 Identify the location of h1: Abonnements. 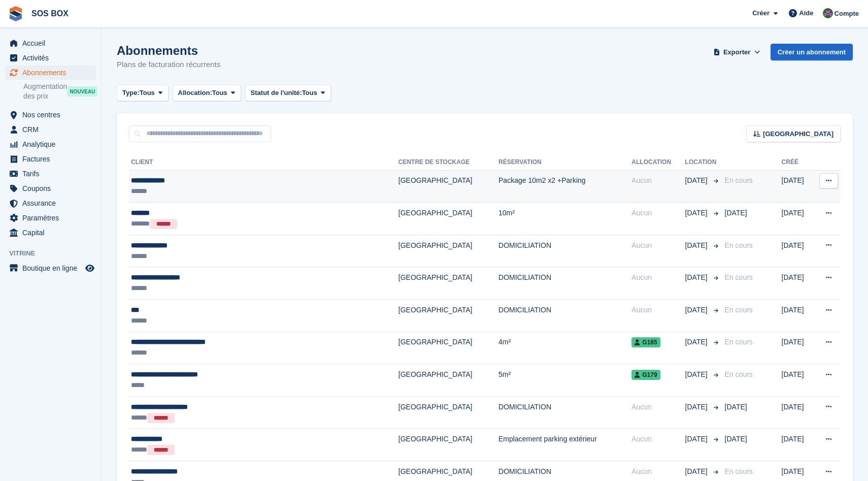
(169, 50).